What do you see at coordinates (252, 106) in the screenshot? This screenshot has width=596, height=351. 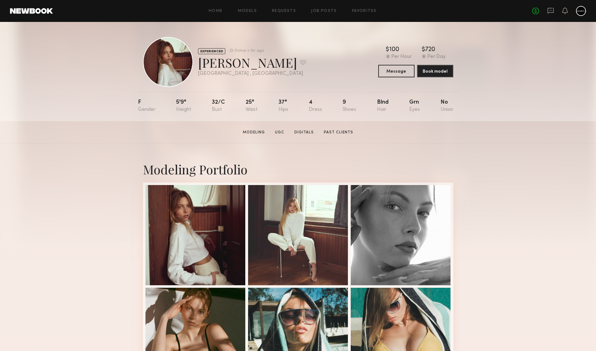 I see `div: 25"` at bounding box center [252, 106].